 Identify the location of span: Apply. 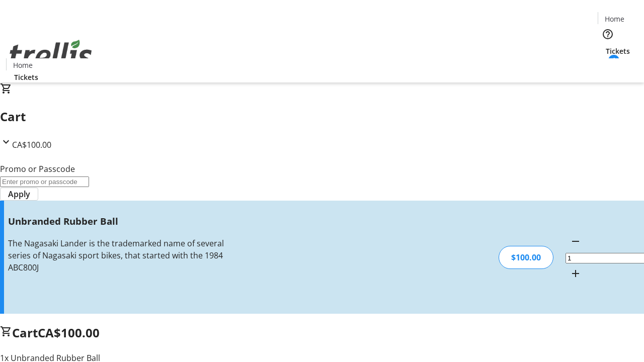
(19, 194).